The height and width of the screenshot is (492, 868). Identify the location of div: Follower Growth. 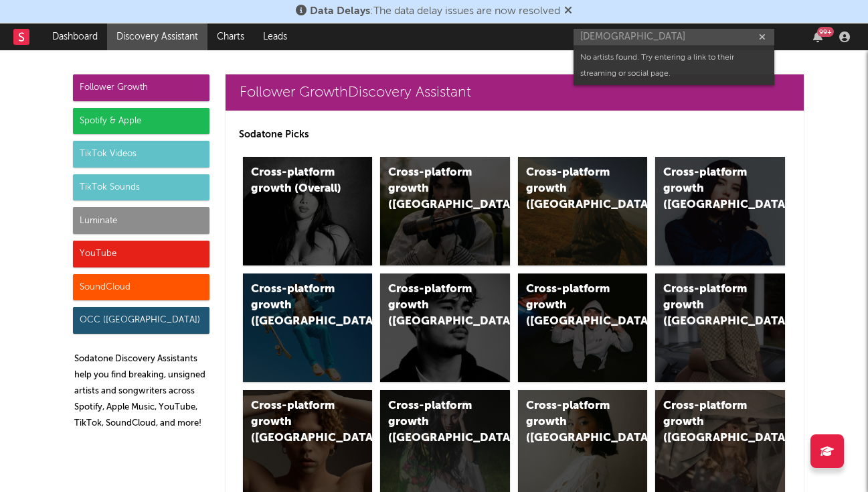
(141, 88).